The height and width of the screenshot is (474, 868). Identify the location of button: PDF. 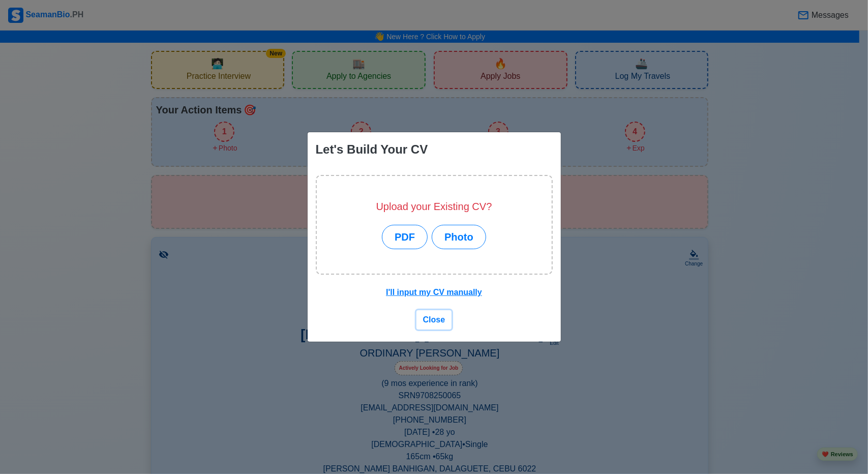
(405, 237).